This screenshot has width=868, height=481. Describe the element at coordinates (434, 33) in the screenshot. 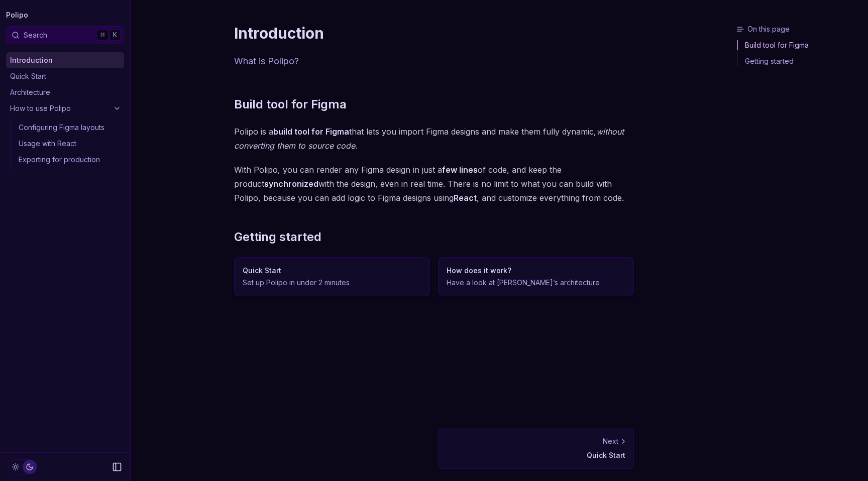

I see `h1: Introduction` at that location.